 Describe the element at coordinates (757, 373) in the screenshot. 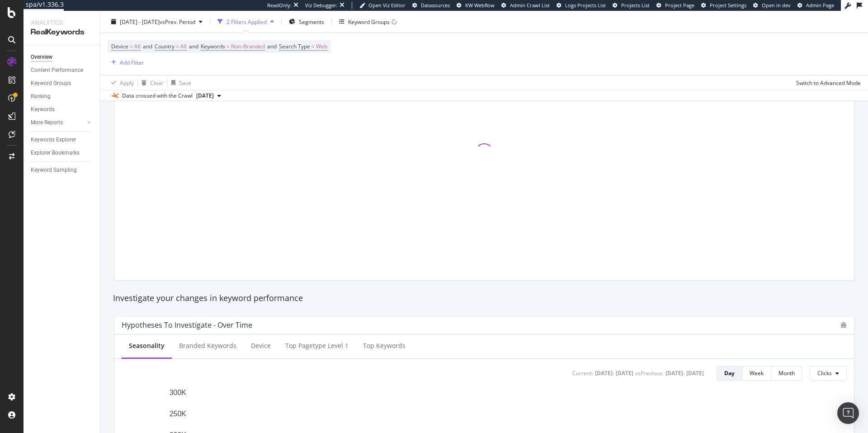

I see `button: Week` at that location.